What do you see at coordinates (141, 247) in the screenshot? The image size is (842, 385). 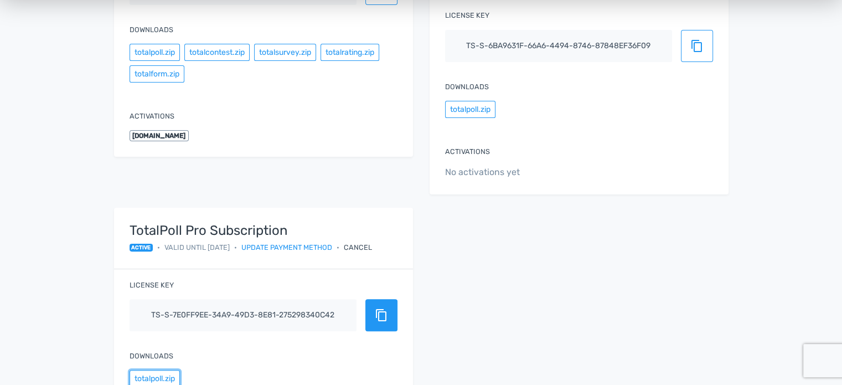 I see `span: active` at bounding box center [141, 247].